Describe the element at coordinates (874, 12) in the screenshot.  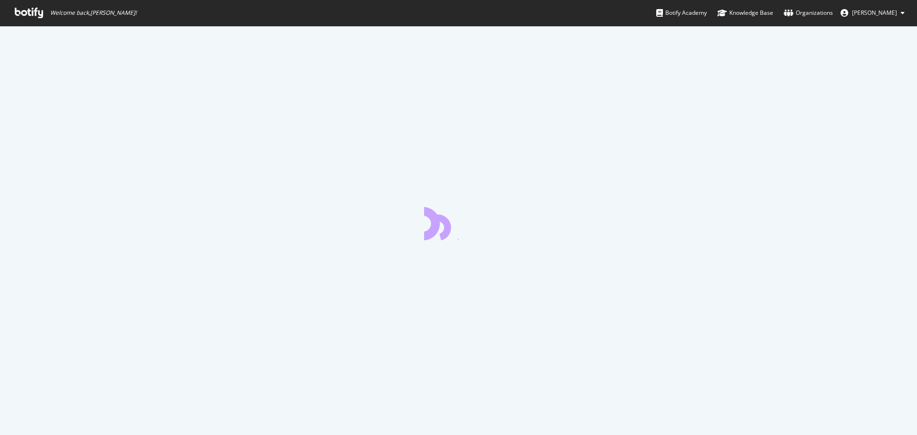
I see `span: Tom Duncombe` at that location.